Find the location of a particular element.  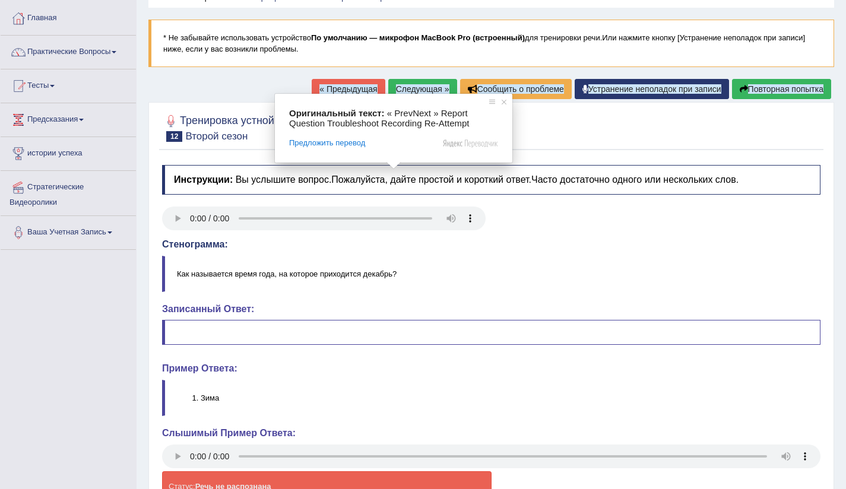

ya-tr-span: Повторная попытка is located at coordinates (786, 89).